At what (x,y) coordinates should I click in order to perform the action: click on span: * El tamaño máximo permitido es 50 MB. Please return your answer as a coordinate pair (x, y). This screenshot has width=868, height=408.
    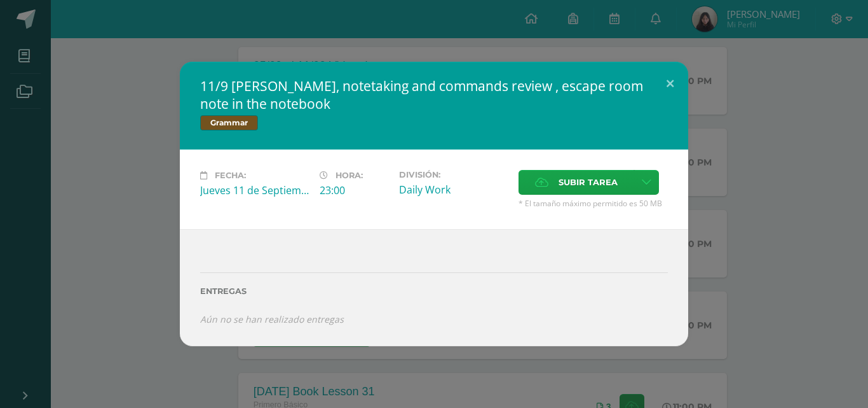
    Looking at the image, I should click on (593, 203).